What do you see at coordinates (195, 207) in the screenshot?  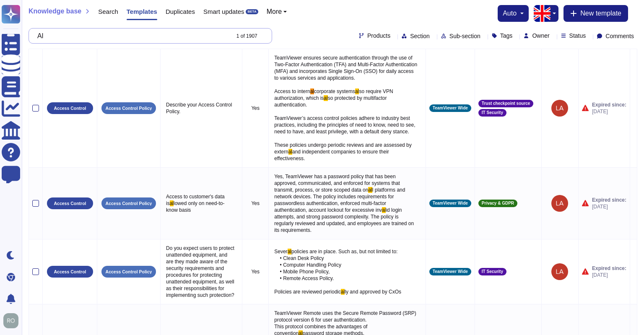 I see `span: lowed only on need-to-know basis` at bounding box center [195, 207].